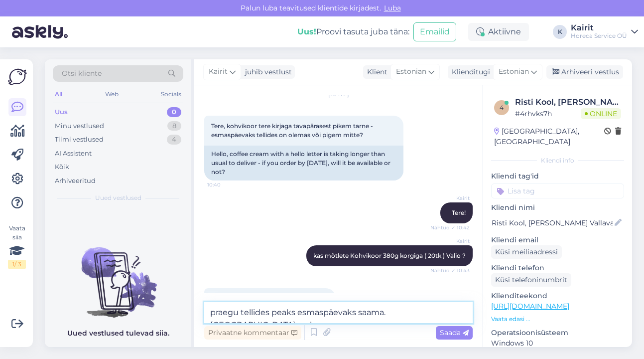  Describe the element at coordinates (62, 167) in the screenshot. I see `div: Kõik` at that location.